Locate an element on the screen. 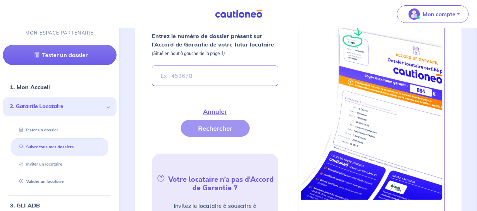 The width and height of the screenshot is (477, 211). img: illu_account_valid_menu.svg is located at coordinates (414, 14).